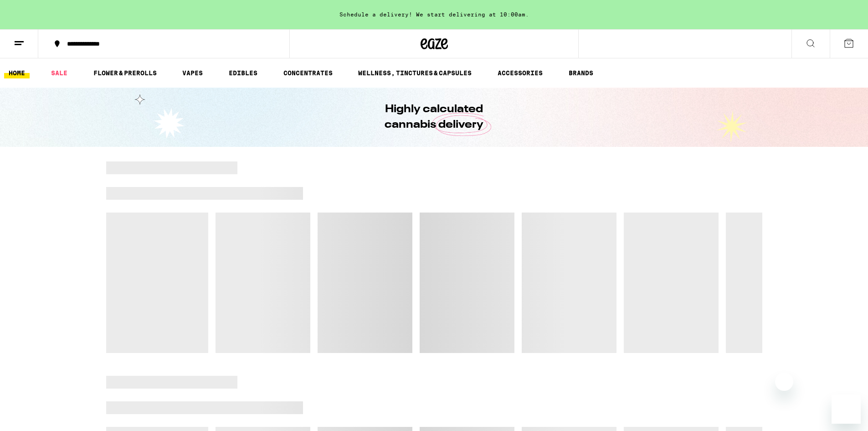 The width and height of the screenshot is (868, 431). Describe the element at coordinates (308, 73) in the screenshot. I see `a: CONCENTRATES` at that location.